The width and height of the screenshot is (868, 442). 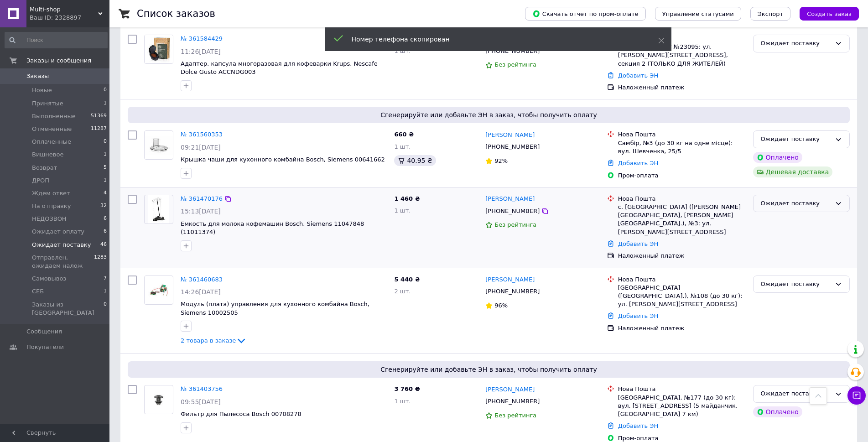 I want to click on div: Номер телефона скопирован, so click(x=493, y=39).